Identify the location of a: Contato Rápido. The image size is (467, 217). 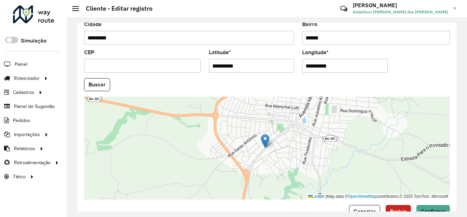
(344, 9).